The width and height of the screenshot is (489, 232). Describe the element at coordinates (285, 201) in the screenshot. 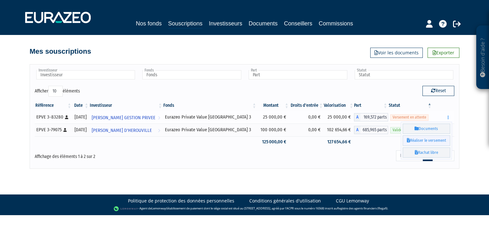

I see `a: Conditions générales d'utilisation` at that location.